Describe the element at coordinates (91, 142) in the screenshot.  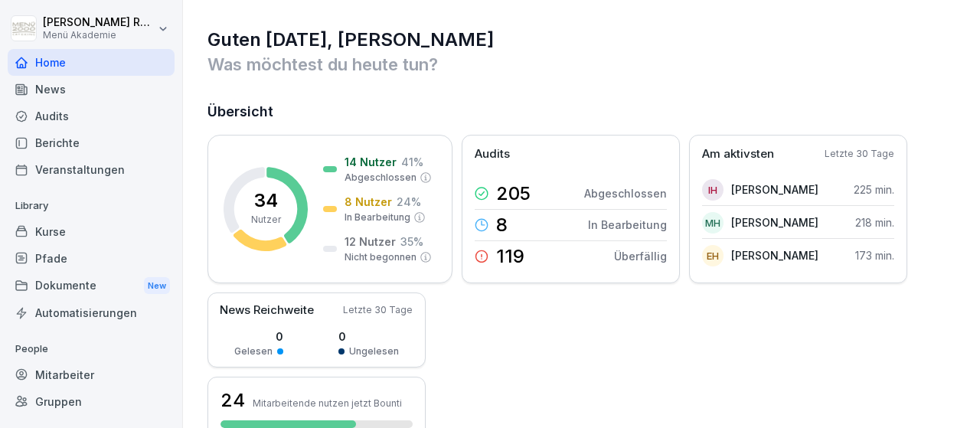
I see `div: Berichte` at that location.